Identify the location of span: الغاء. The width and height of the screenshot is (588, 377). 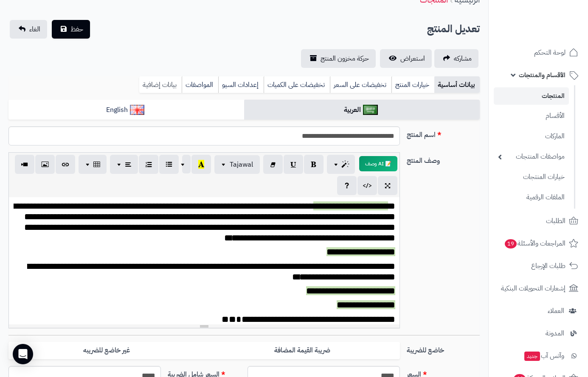
(35, 29).